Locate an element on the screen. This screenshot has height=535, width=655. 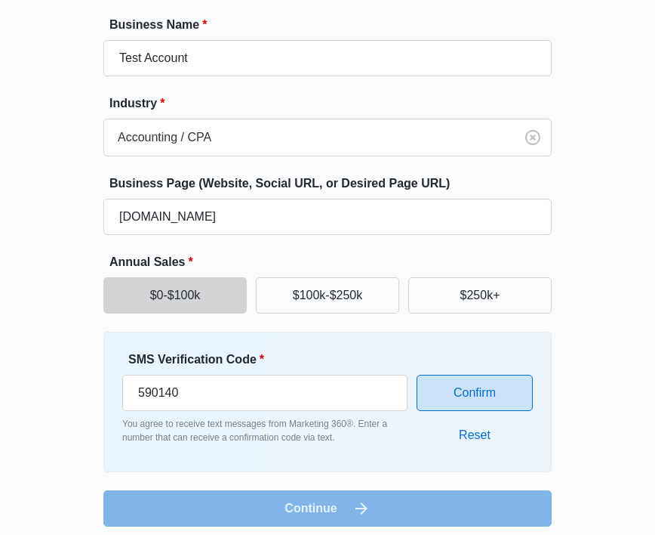
label: Business Page (Website, Social URL, or Desired Page URL) is located at coordinates (334, 183).